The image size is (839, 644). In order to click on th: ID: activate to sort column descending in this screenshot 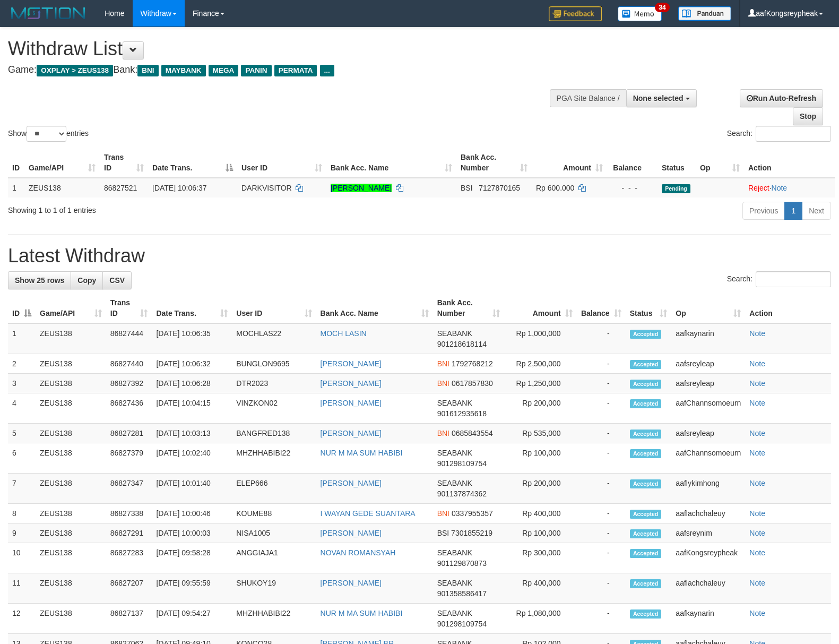, I will do `click(22, 308)`.